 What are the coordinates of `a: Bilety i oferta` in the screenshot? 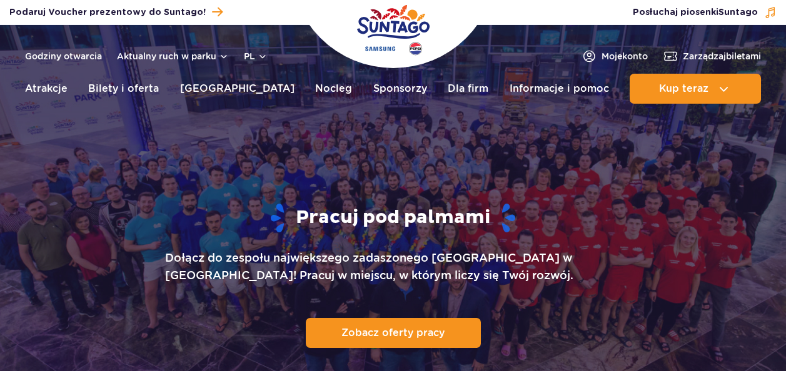 It's located at (123, 89).